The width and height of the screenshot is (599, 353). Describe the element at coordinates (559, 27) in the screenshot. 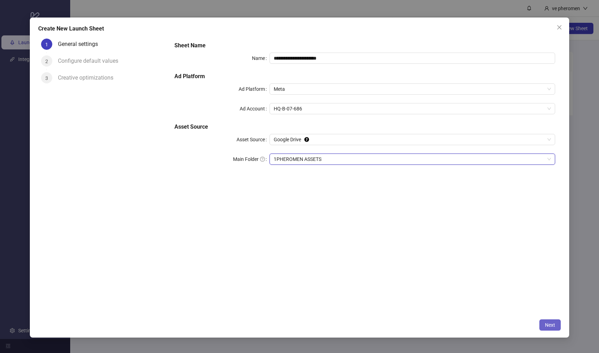

I see `button: Close` at that location.